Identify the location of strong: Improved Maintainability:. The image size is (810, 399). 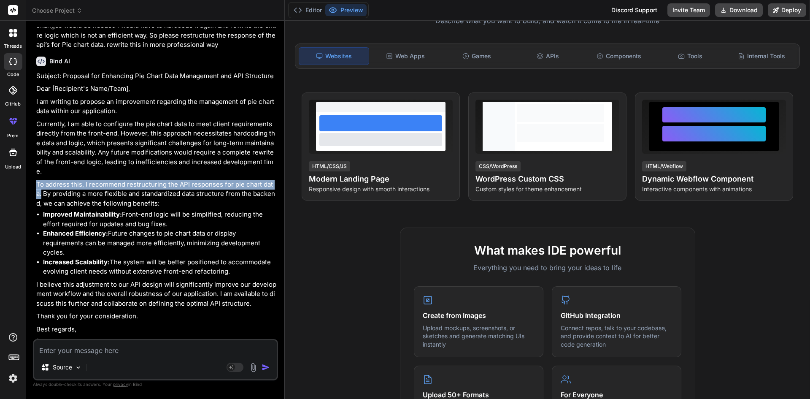
(82, 214).